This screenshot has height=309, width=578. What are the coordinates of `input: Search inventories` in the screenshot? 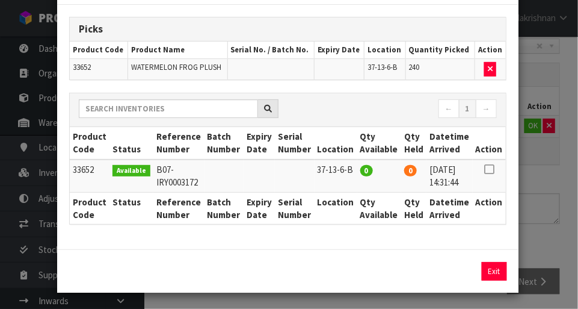 It's located at (168, 108).